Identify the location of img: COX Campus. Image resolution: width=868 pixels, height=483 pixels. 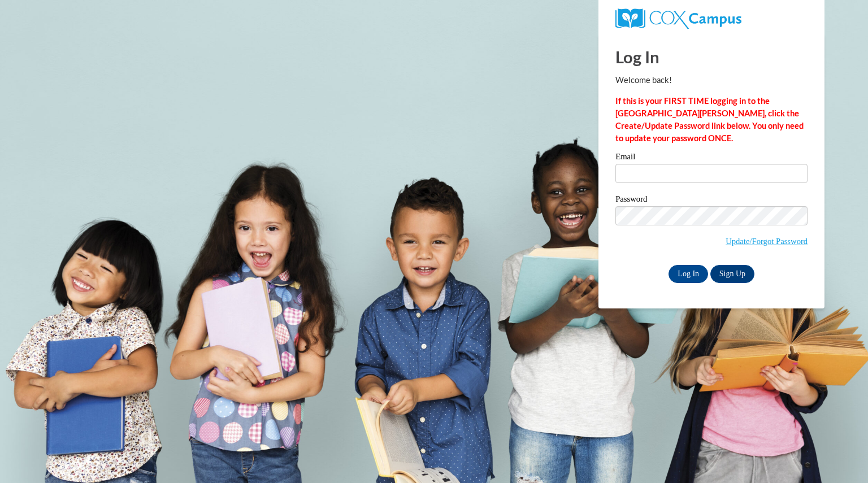
(678, 19).